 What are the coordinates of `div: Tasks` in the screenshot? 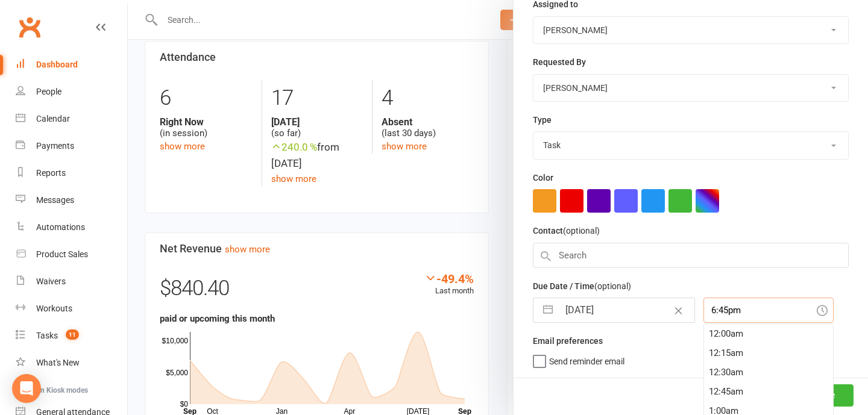 It's located at (47, 335).